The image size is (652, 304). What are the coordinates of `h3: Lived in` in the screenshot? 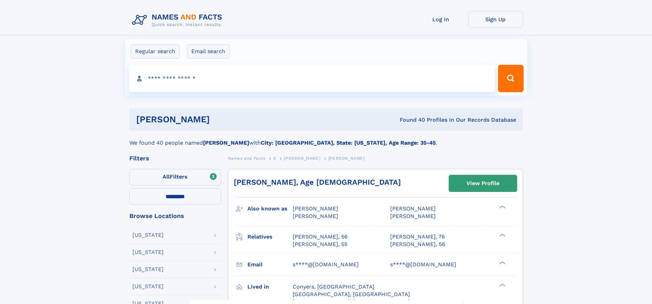 It's located at (270, 286).